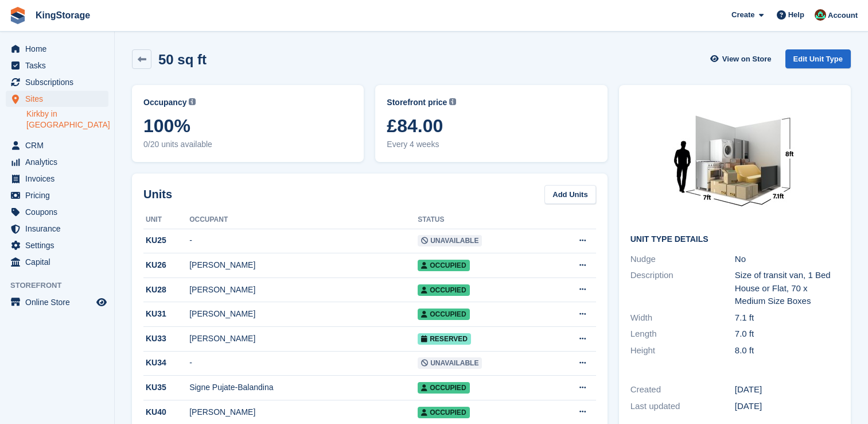 This screenshot has width=868, height=424. I want to click on span: 0/20 units available, so click(248, 144).